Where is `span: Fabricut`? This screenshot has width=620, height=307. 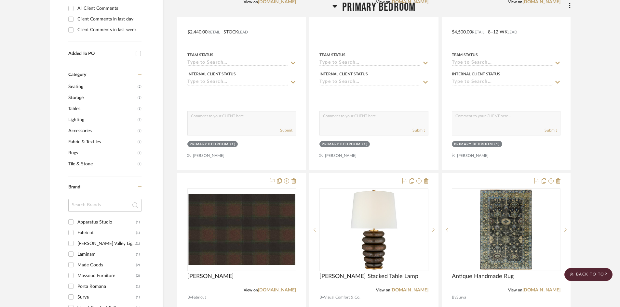 span: Fabricut is located at coordinates (199, 297).